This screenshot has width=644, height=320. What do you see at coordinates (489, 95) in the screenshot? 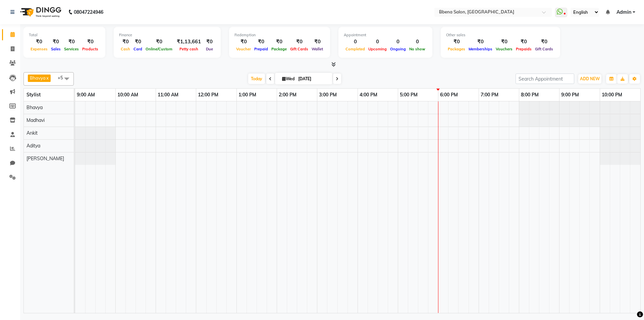
I see `a: 7:00 PM` at bounding box center [489, 95].